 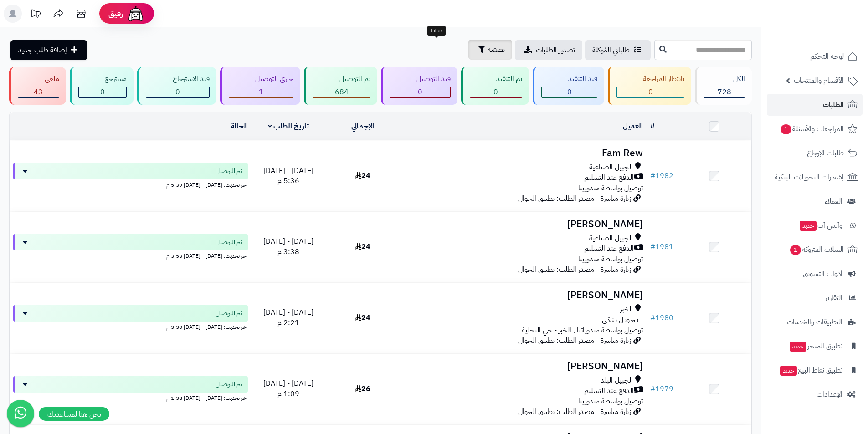 What do you see at coordinates (795, 250) in the screenshot?
I see `span: 1` at bounding box center [795, 250].